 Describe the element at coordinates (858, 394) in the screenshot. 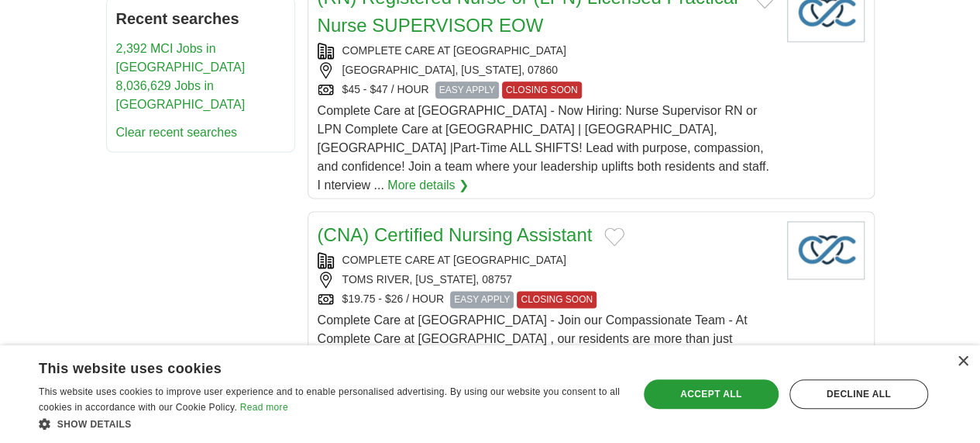

I see `div: Decline all` at that location.